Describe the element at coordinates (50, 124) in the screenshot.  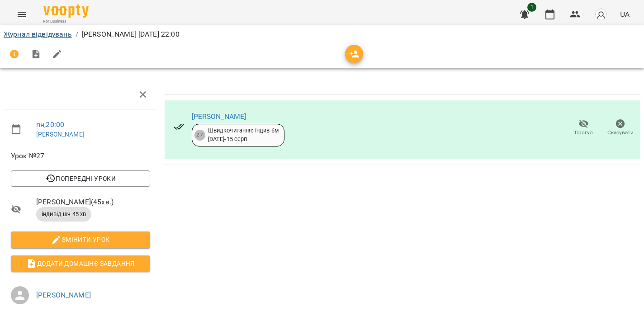
I see `a: пн , 20:00` at that location.